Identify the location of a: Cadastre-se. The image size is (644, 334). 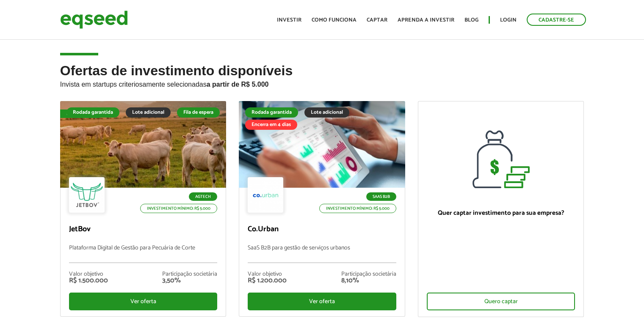
(556, 19).